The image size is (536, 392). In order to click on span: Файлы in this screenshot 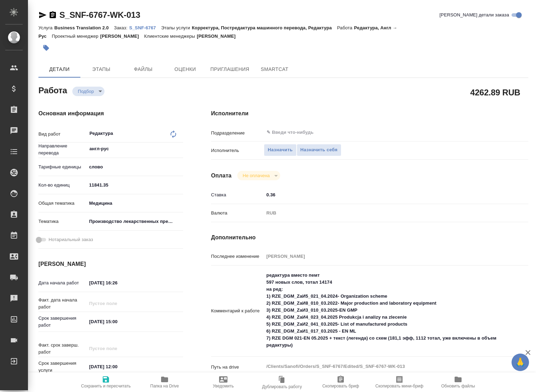, I will do `click(143, 69)`.